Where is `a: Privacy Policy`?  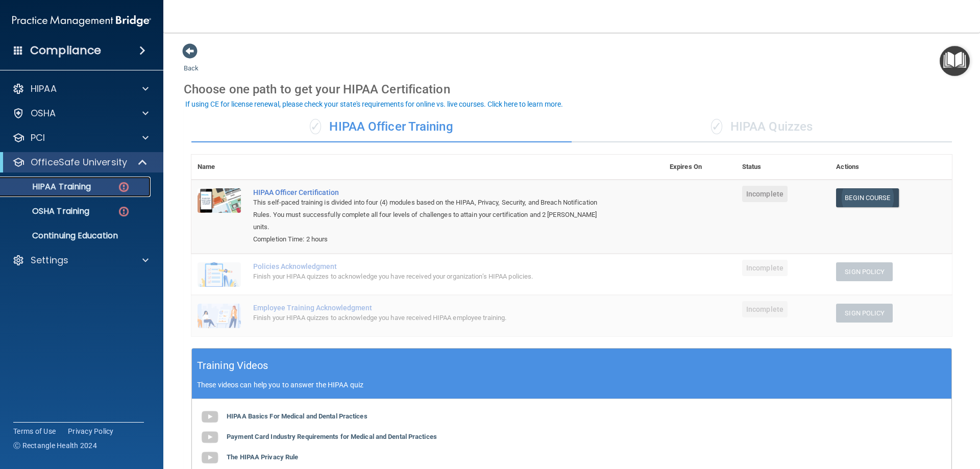 a: Privacy Policy is located at coordinates (91, 431).